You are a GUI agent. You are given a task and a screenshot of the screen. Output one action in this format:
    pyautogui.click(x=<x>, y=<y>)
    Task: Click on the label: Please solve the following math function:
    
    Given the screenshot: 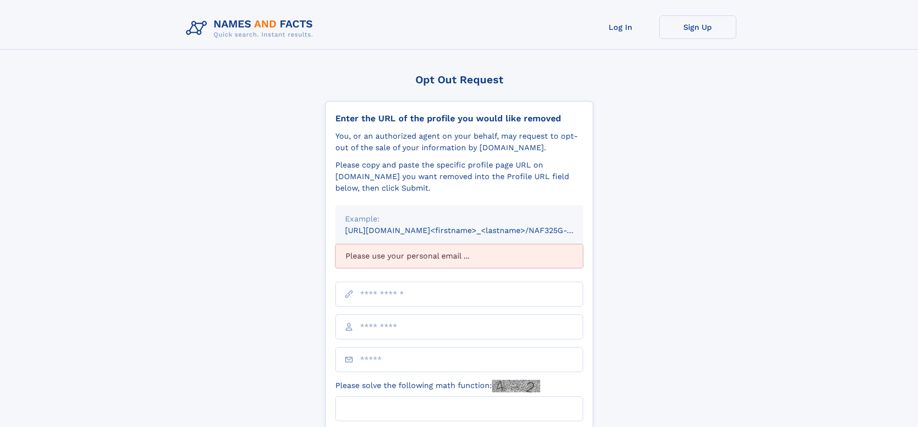 What is the action you would take?
    pyautogui.click(x=437, y=386)
    